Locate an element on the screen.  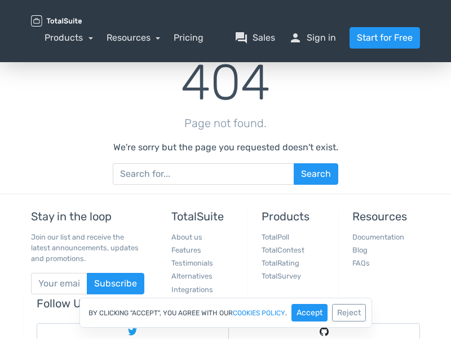
a: personSign in is located at coordinates (313, 38).